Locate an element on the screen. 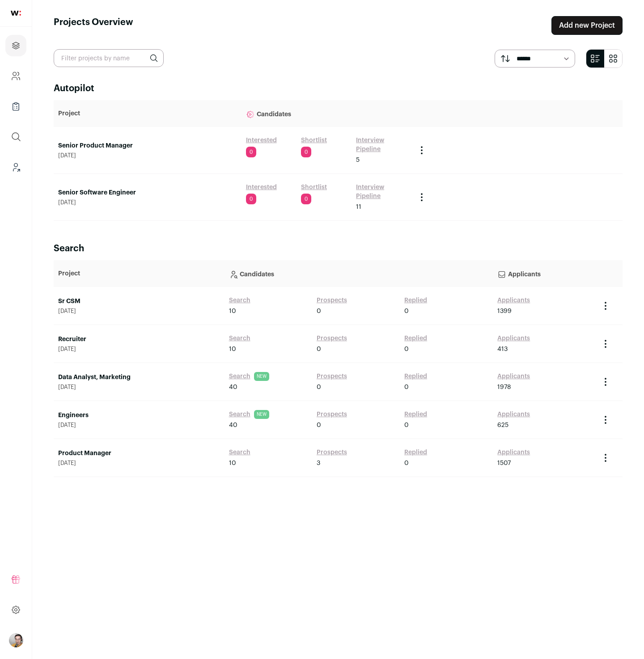 The width and height of the screenshot is (644, 659). h2: Autopilot is located at coordinates (338, 88).